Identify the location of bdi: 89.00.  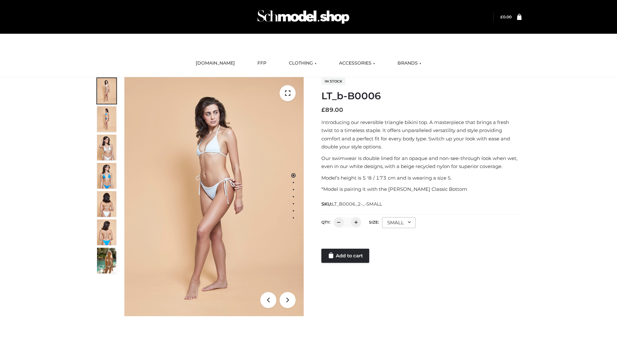
(332, 110).